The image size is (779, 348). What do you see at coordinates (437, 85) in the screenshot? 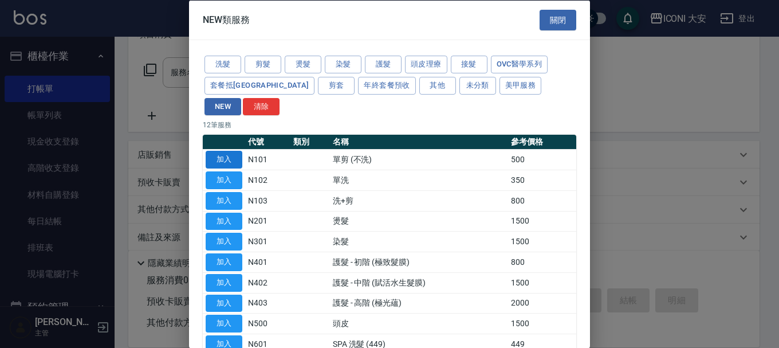
I see `button: 其他` at bounding box center [437, 85].